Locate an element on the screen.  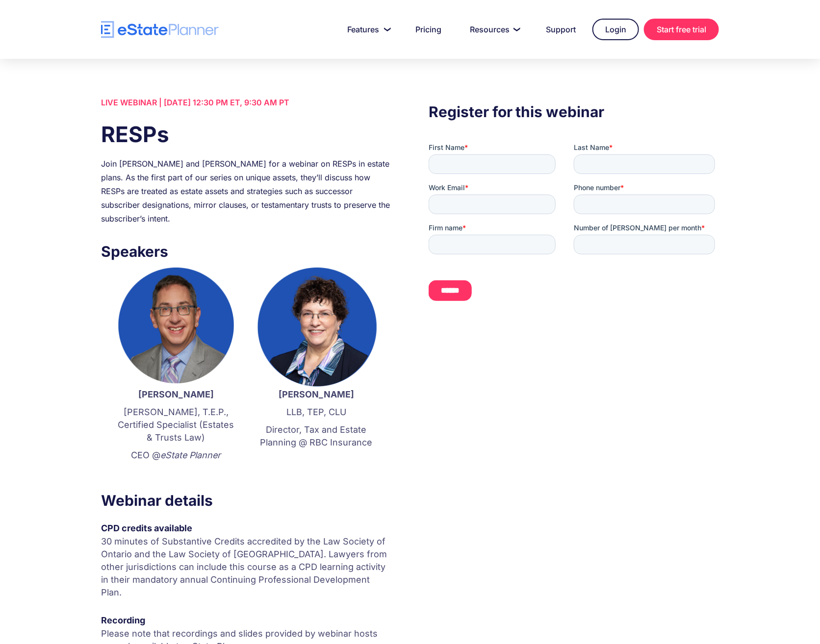
h3: Register for this webinar is located at coordinates (574, 112).